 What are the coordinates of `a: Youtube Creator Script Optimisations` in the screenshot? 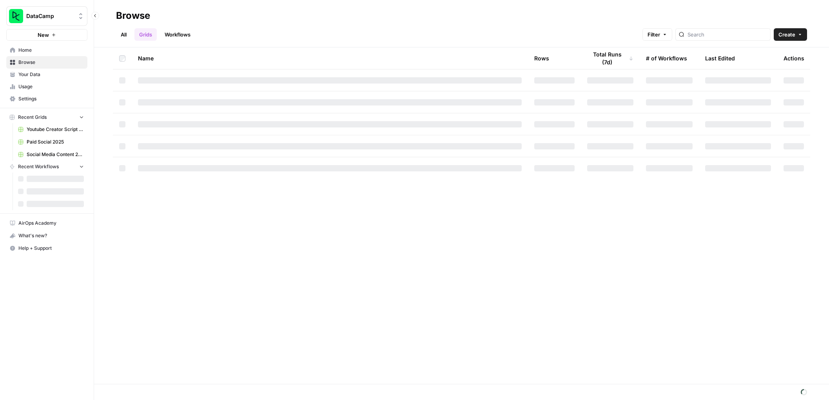 It's located at (51, 129).